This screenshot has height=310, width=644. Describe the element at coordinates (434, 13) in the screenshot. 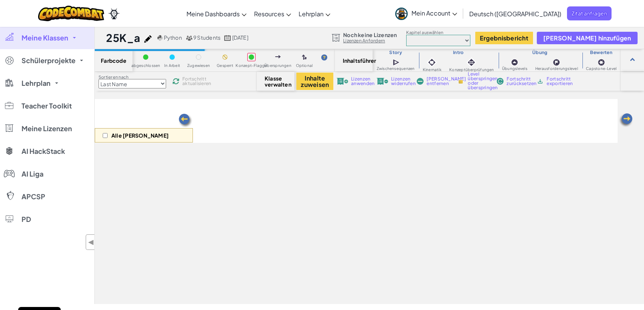

I see `span: Mein Account` at that location.